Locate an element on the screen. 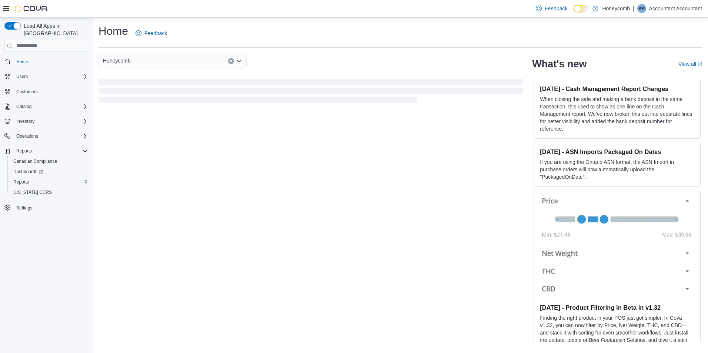  p: Accountant Accountant is located at coordinates (676, 9).